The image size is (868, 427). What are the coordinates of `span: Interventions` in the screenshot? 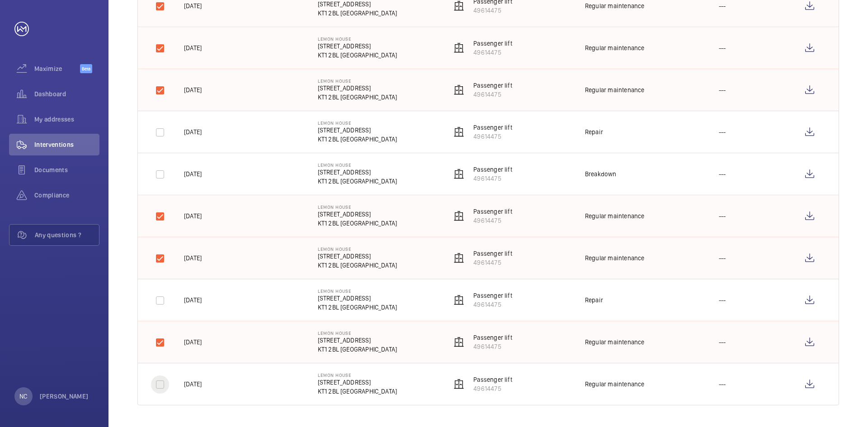 It's located at (67, 145).